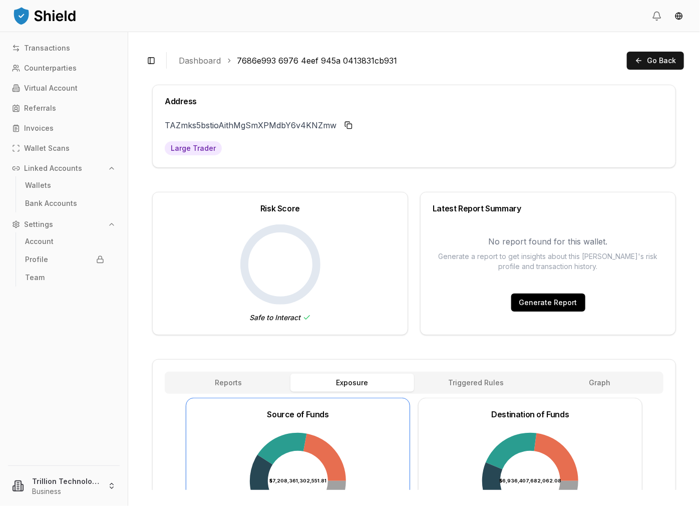 The height and width of the screenshot is (506, 700). Describe the element at coordinates (53, 168) in the screenshot. I see `p: Linked Accounts` at that location.